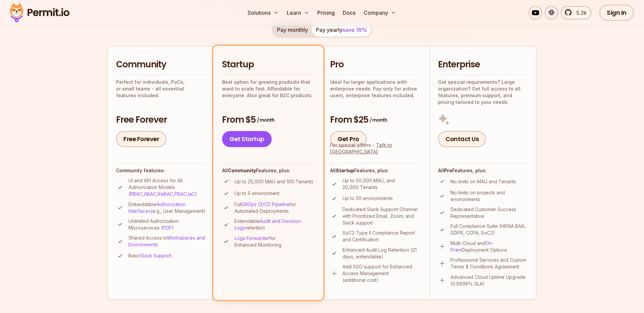  Describe the element at coordinates (167, 228) in the screenshot. I see `a: PDP` at that location.